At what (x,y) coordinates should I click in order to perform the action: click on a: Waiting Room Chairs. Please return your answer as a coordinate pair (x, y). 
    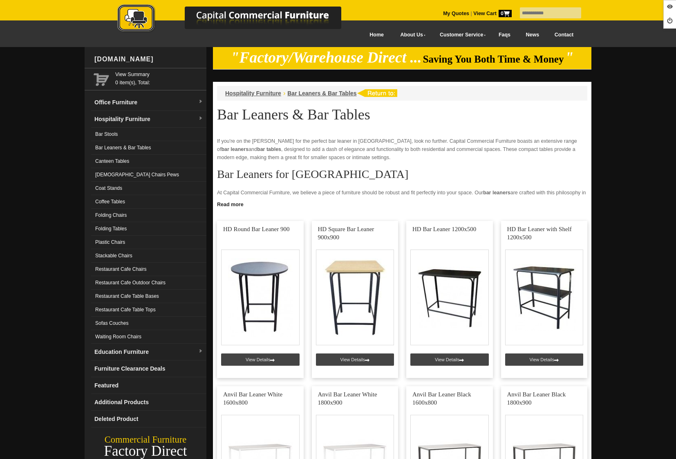
    Looking at the image, I should click on (149, 336).